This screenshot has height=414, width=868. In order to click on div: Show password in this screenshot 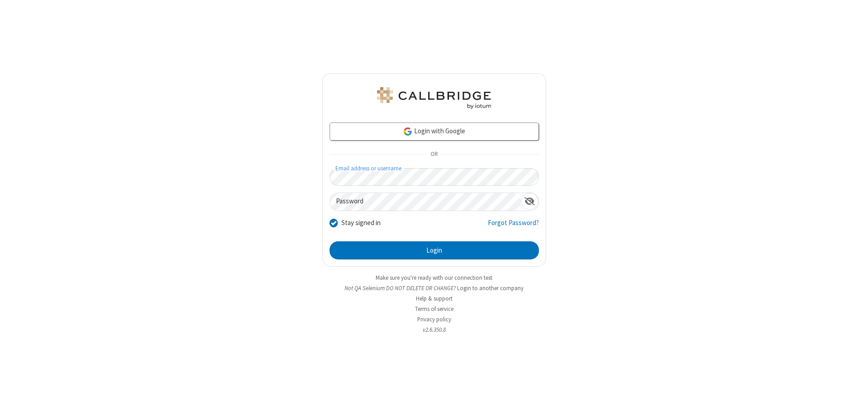, I will do `click(530, 201)`.